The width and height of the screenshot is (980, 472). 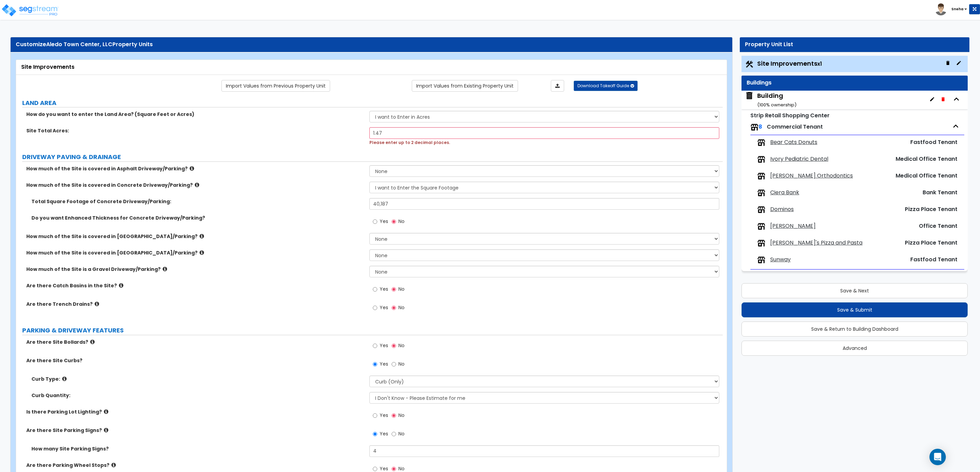 What do you see at coordinates (750, 64) in the screenshot?
I see `img: Construction.png` at bounding box center [750, 64].